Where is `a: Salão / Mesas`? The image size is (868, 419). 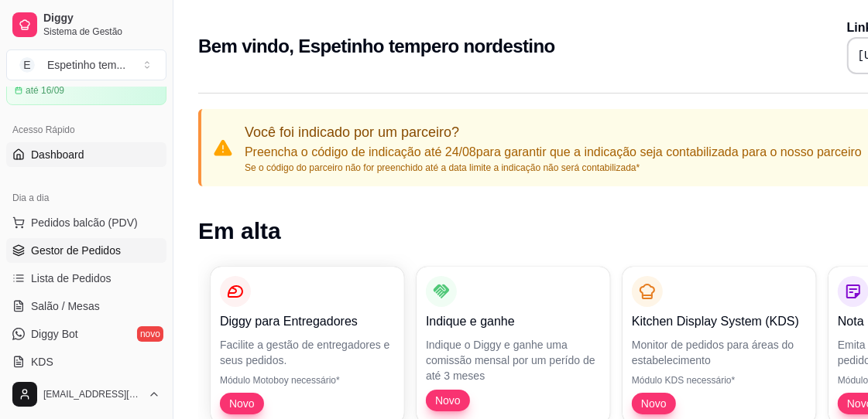 a: Salão / Mesas is located at coordinates (86, 306).